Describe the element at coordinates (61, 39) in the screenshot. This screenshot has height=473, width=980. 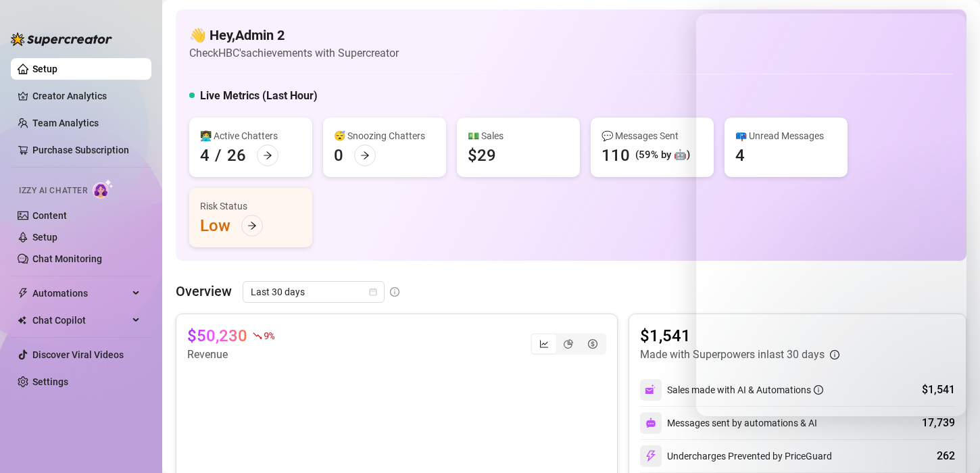
I see `img: logo-BBDzfeDw.svg` at that location.